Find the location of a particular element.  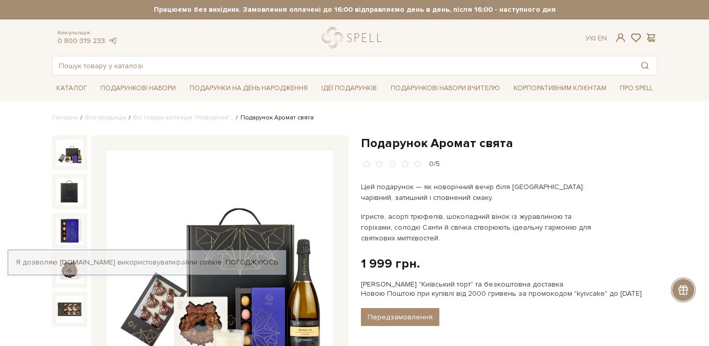

a: файли cookie is located at coordinates (198, 262).